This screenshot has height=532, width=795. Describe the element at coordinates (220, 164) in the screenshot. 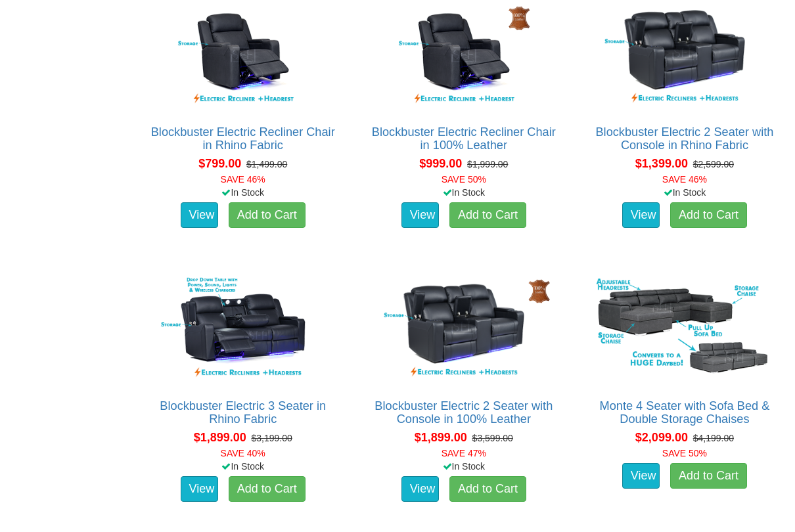

I see `span: $799.00` at that location.